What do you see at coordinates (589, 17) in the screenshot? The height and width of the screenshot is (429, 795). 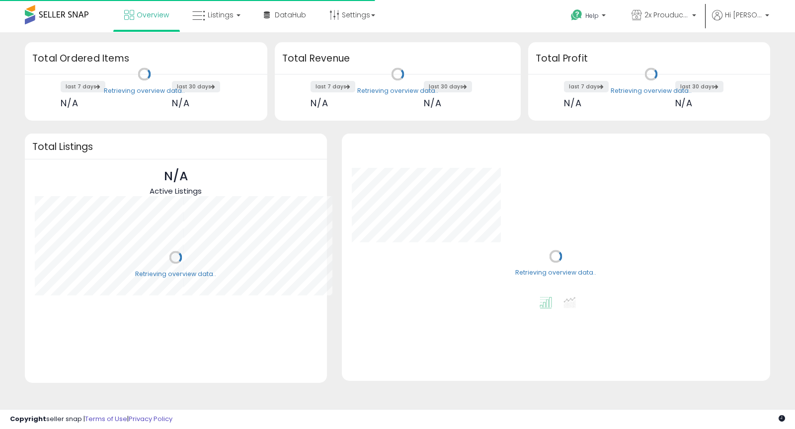 I see `a: Help` at bounding box center [589, 17].